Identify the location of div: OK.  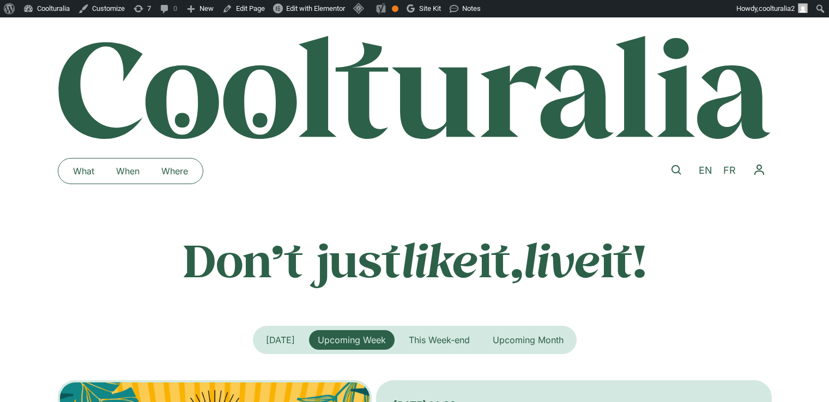
(395, 9).